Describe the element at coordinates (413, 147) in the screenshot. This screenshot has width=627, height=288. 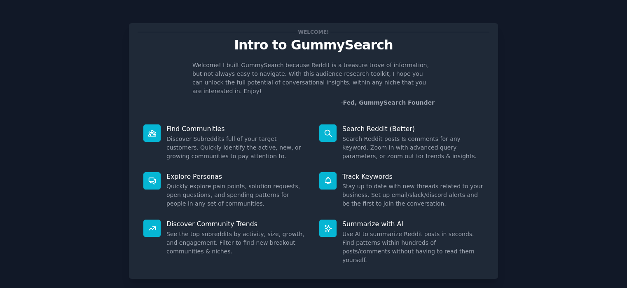
I see `dd: Search Reddit posts & comments for any keyword. Zoom in with advanced query parameters, or zoom o...` at that location.